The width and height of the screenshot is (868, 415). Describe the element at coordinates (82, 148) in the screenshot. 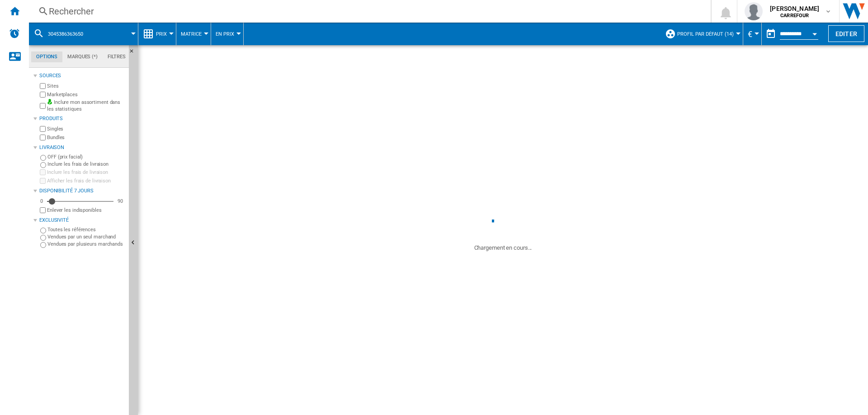

I see `div: Livraison` at that location.